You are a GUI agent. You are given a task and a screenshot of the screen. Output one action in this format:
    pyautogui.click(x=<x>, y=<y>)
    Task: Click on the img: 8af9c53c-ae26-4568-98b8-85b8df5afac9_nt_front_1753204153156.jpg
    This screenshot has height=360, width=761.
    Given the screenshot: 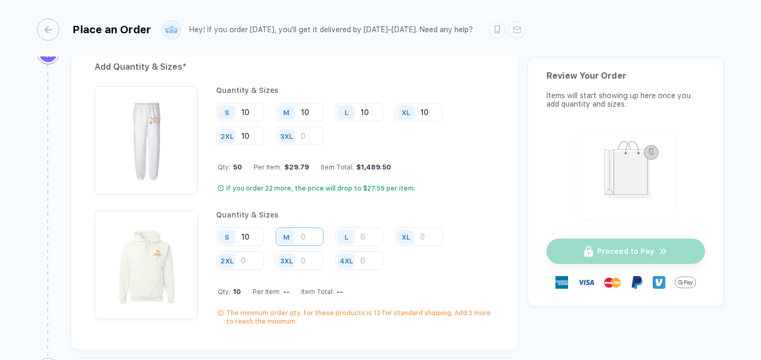 What is the action you would take?
    pyautogui.click(x=146, y=262)
    